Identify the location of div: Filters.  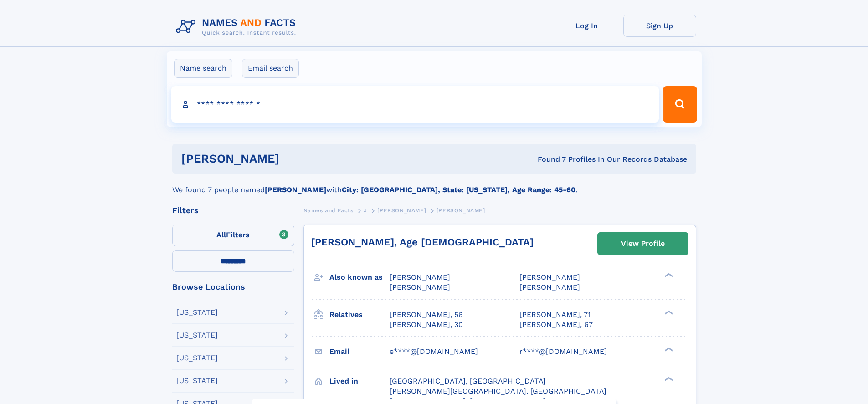
(234, 211).